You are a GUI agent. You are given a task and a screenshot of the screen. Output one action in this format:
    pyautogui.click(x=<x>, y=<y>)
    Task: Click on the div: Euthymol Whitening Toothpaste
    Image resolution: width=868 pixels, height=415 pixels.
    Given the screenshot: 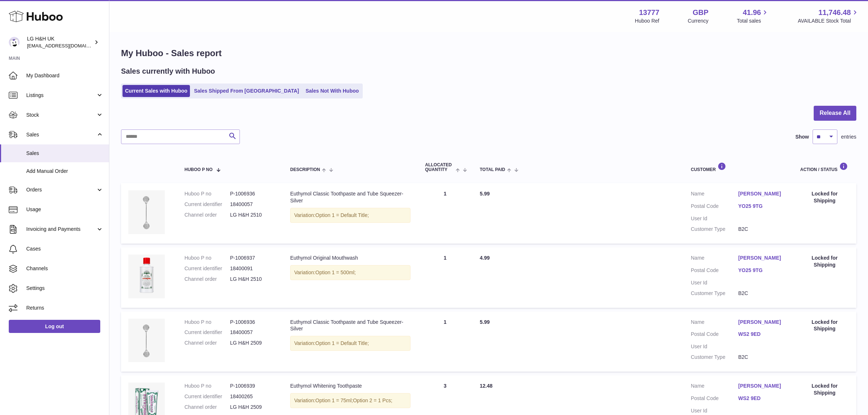 What is the action you would take?
    pyautogui.click(x=351, y=386)
    